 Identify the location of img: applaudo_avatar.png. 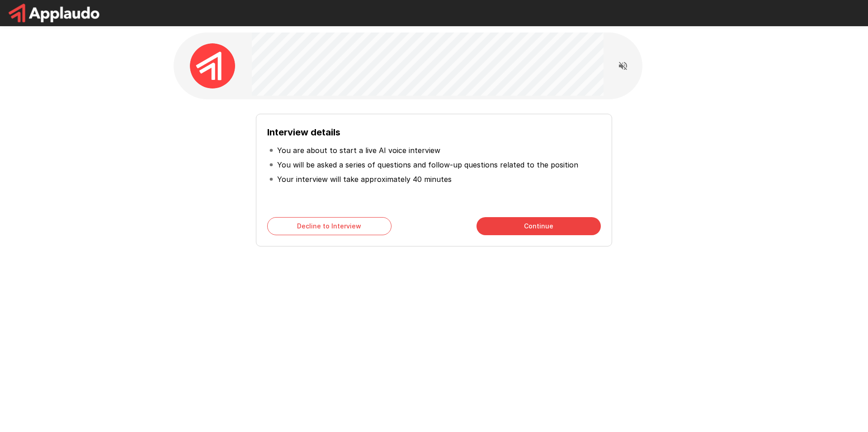
(213, 66).